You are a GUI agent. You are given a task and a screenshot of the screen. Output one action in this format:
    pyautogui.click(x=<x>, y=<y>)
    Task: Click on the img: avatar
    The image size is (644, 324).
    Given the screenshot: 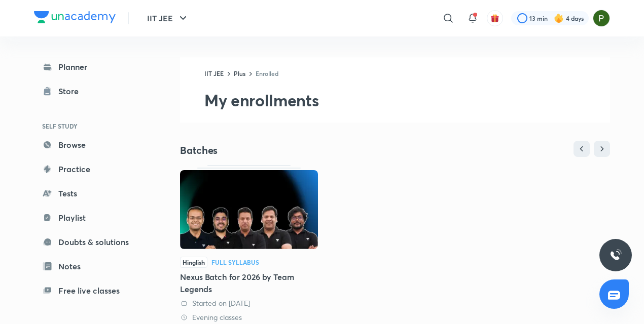 What is the action you would take?
    pyautogui.click(x=495, y=18)
    